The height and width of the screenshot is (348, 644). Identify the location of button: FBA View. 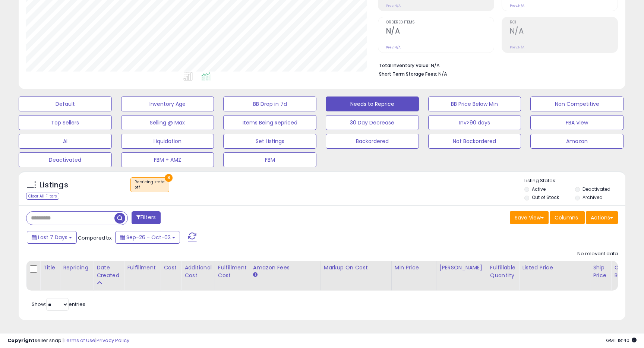
(577, 122).